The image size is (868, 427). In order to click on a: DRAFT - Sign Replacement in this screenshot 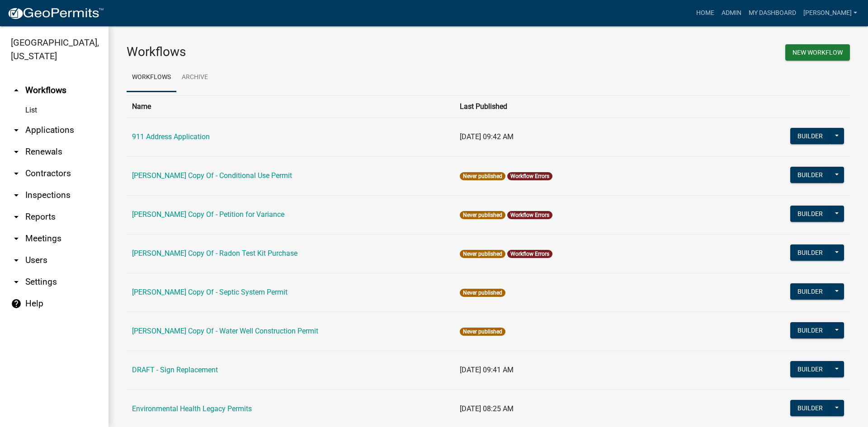, I will do `click(175, 370)`.